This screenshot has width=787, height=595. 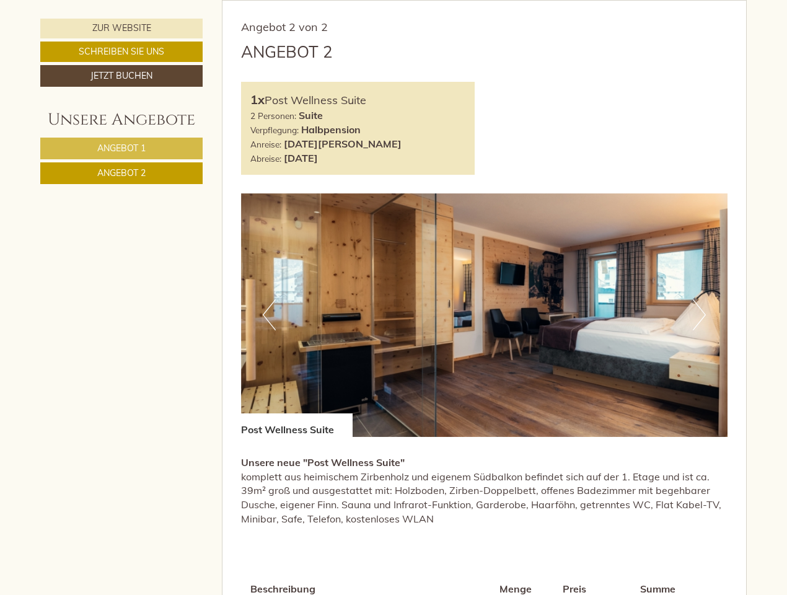 What do you see at coordinates (323, 463) in the screenshot?
I see `strong: Unsere neue "Post Wellness Suite"` at bounding box center [323, 463].